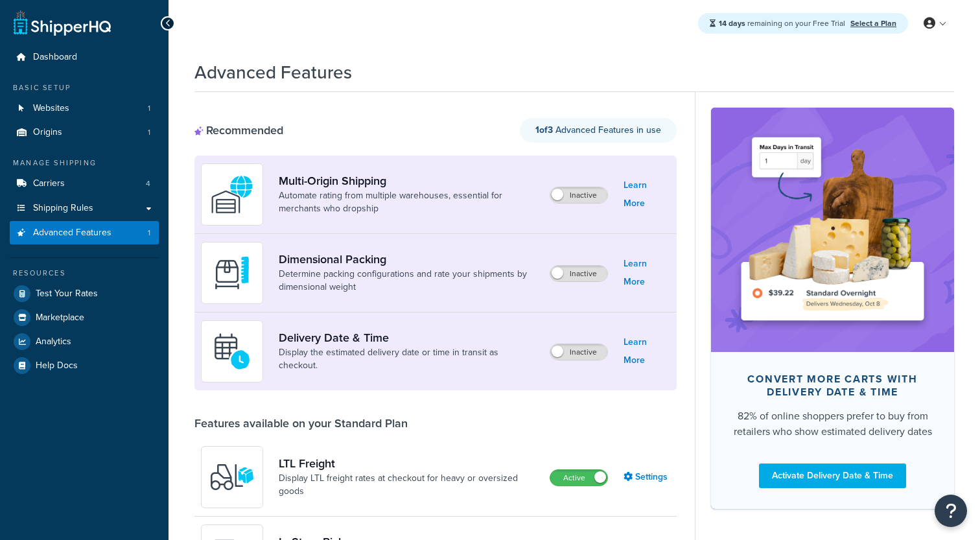  What do you see at coordinates (832, 424) in the screenshot?
I see `div: 82% of online shoppers prefer to buy from retailers who show estimated delivery dates` at bounding box center [832, 424].